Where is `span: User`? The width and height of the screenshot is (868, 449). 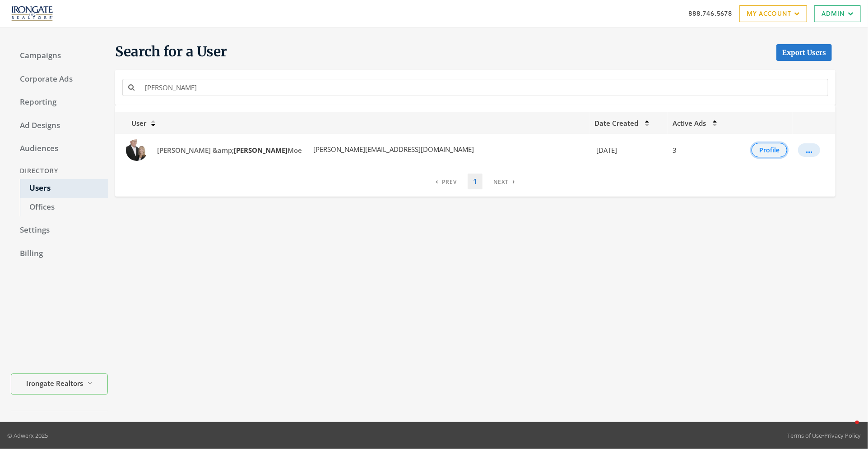 span: User is located at coordinates (133, 123).